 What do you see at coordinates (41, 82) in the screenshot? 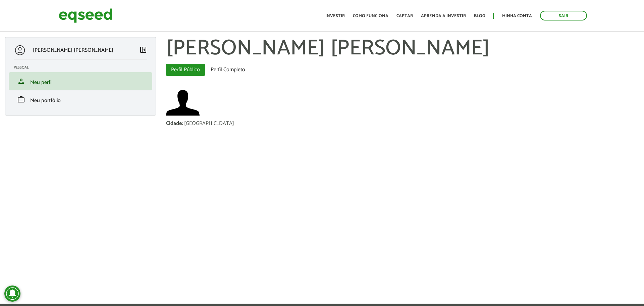
I see `span: Meu perfil` at bounding box center [41, 82].